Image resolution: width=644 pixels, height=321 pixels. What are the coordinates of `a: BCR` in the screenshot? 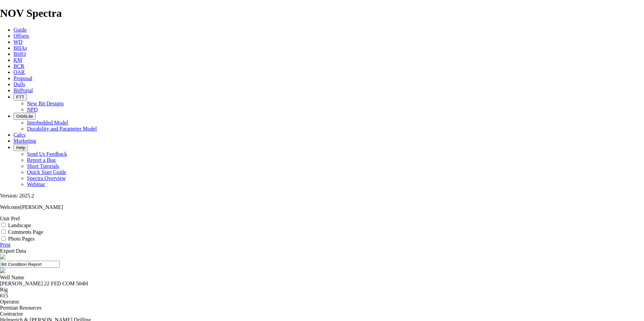 It's located at (19, 66).